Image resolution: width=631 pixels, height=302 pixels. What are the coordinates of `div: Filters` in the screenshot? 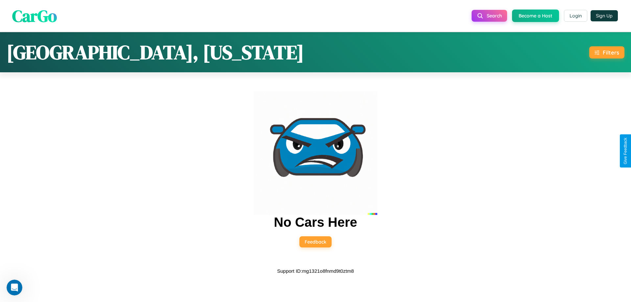 It's located at (610, 52).